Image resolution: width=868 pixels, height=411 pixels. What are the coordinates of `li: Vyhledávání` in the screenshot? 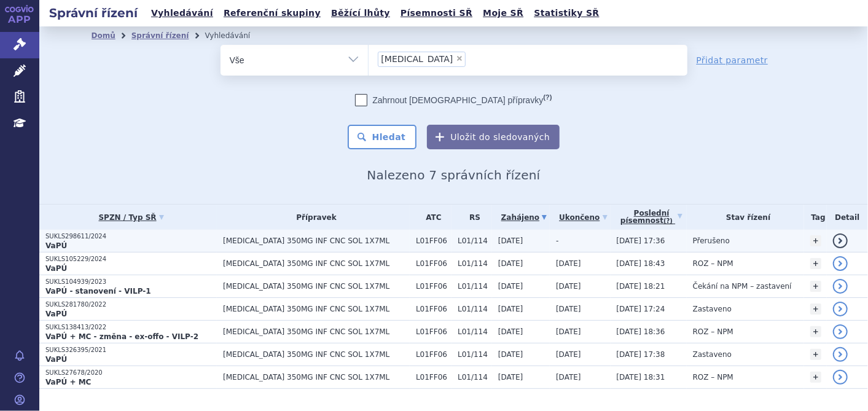 It's located at (235, 36).